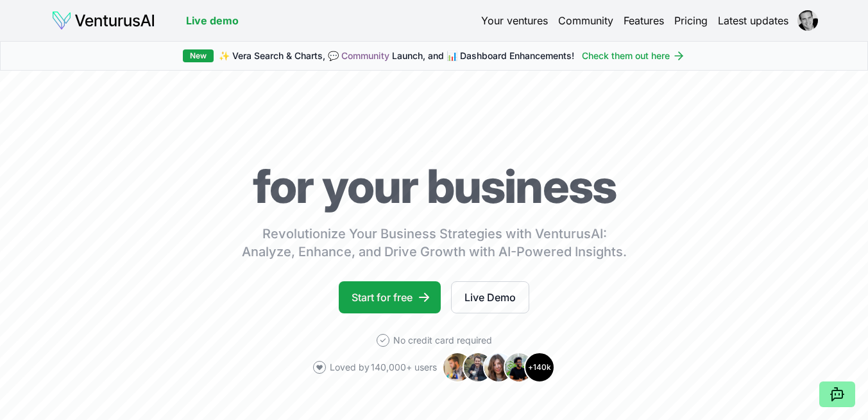 Image resolution: width=868 pixels, height=420 pixels. I want to click on a: Live demo, so click(213, 21).